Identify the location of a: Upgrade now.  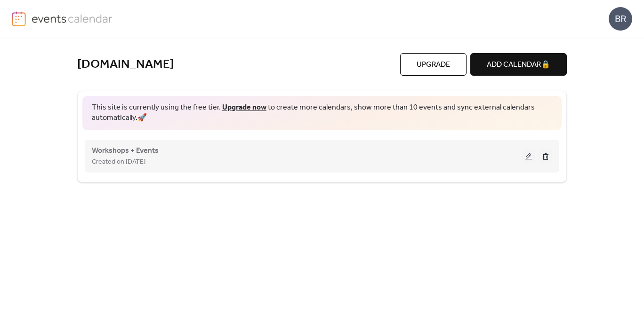
(245, 107).